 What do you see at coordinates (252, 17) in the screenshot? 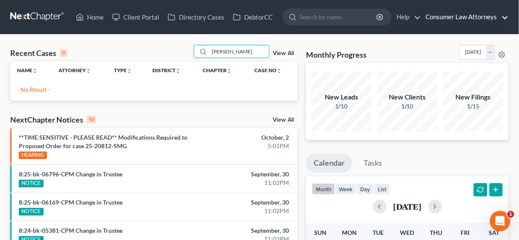
I see `a: DebtorCC` at bounding box center [252, 17].